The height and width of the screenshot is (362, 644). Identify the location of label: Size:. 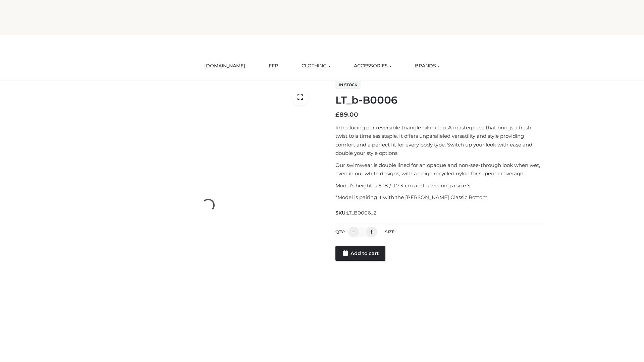
(390, 231).